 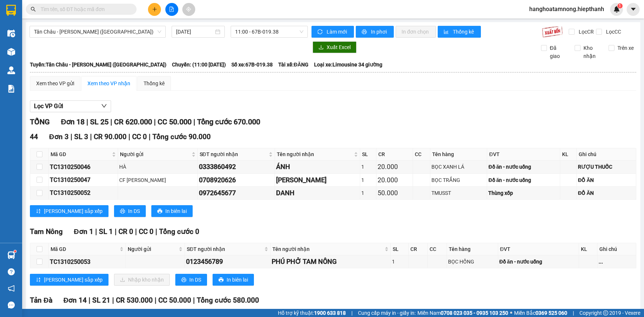 I want to click on span: Số xe: 67B-019.38, so click(x=252, y=65).